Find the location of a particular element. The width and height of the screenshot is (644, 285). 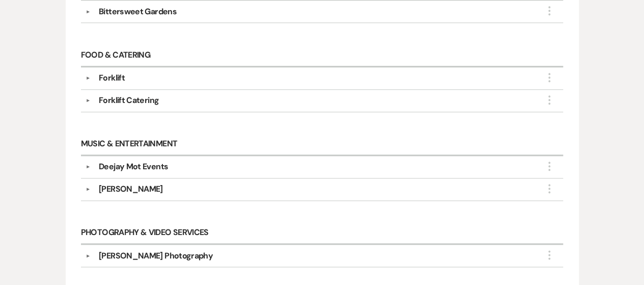

h6: Photography & Video Services is located at coordinates (322, 233).